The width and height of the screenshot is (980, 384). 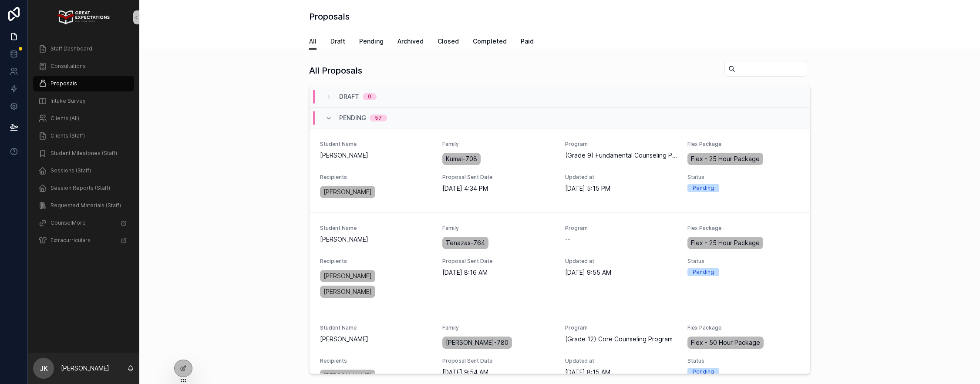 I want to click on a: Paid, so click(x=527, y=42).